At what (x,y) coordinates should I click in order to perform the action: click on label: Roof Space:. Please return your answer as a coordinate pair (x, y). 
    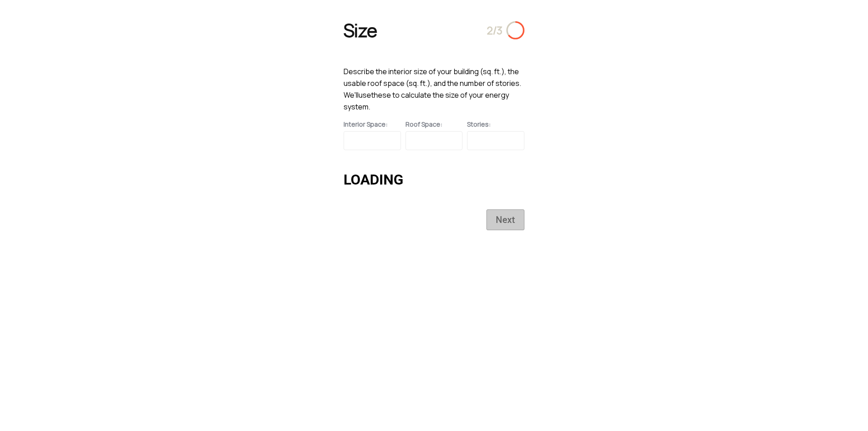
    Looking at the image, I should click on (431, 125).